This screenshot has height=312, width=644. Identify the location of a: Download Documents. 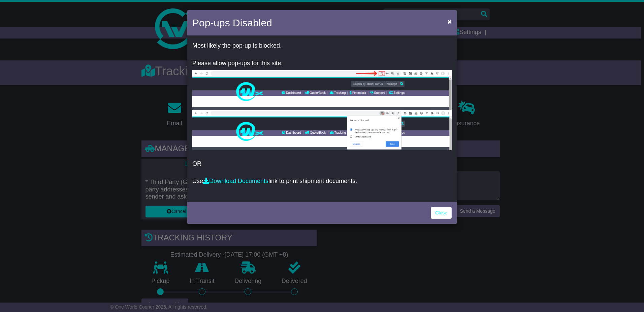
(235, 181).